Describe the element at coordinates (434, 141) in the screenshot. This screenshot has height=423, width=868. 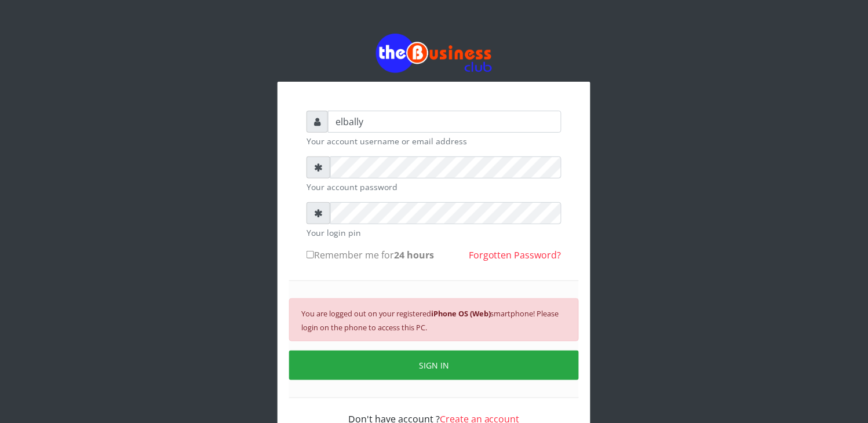
I see `small: Your account username or email address` at that location.